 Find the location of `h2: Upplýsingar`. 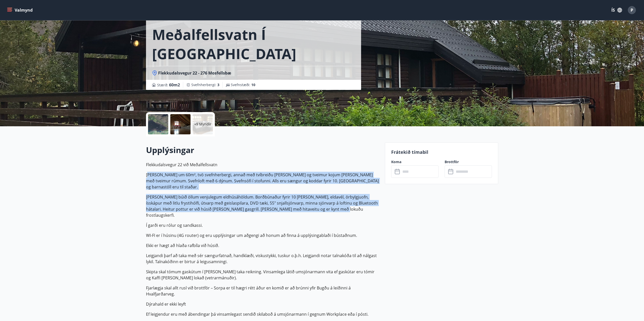

h2: Upplýsingar is located at coordinates (262, 150).